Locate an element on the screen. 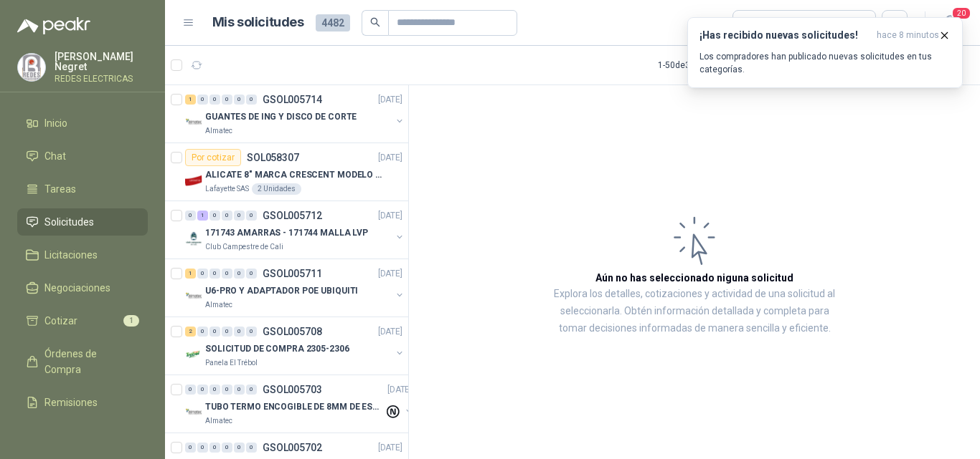 This screenshot has width=980, height=459. h1: Mis solicitudes is located at coordinates (258, 22).